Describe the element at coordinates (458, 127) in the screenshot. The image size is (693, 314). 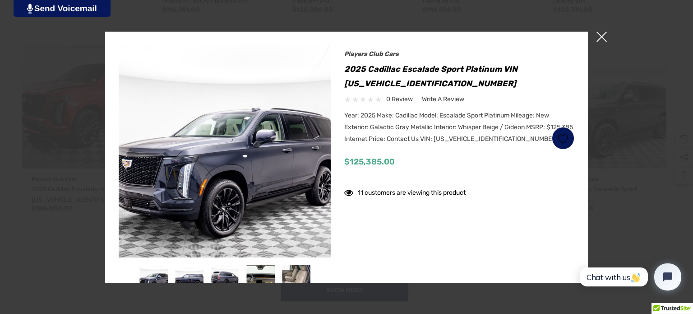
I see `span: Year: 2025 Make: Cadillac Model: Escalade Sport Platinum Mileage: New Exterior: Galactic Gray Met...` at that location.